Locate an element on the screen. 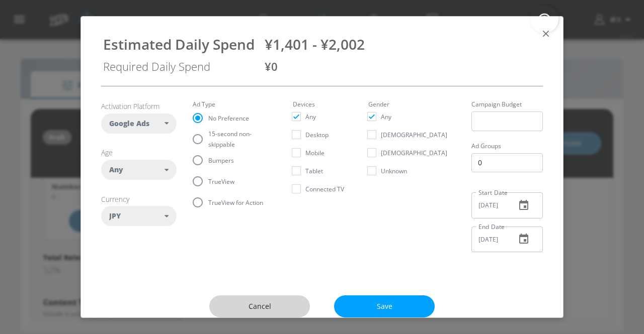 This screenshot has height=334, width=644. button: Cancel is located at coordinates (260, 307).